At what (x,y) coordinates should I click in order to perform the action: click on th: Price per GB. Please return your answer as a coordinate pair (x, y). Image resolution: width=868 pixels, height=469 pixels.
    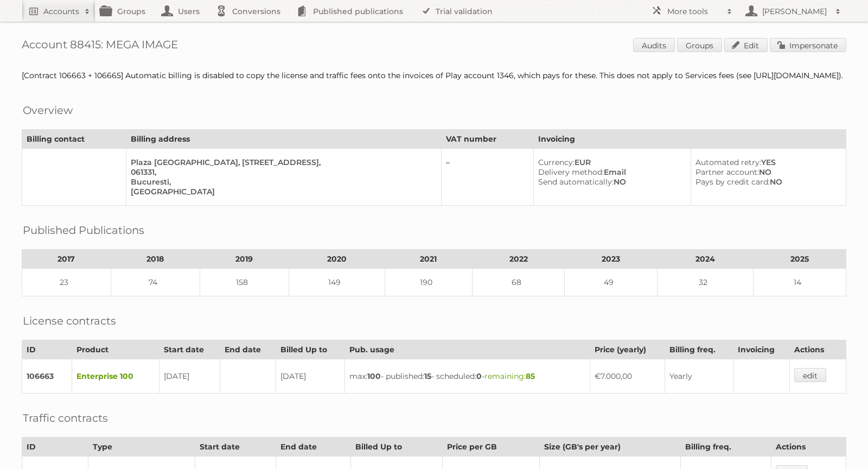
    Looking at the image, I should click on (491, 447).